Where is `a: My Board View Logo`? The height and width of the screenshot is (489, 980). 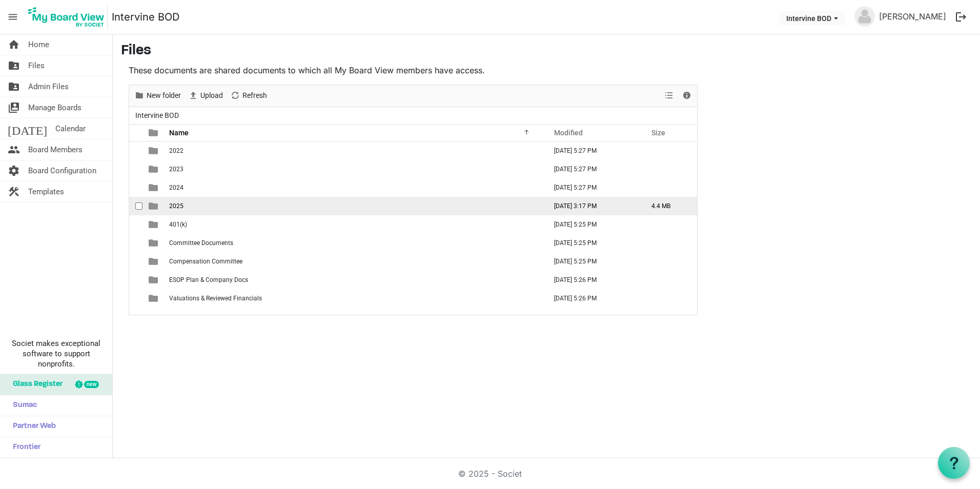
a: My Board View Logo is located at coordinates (68, 17).